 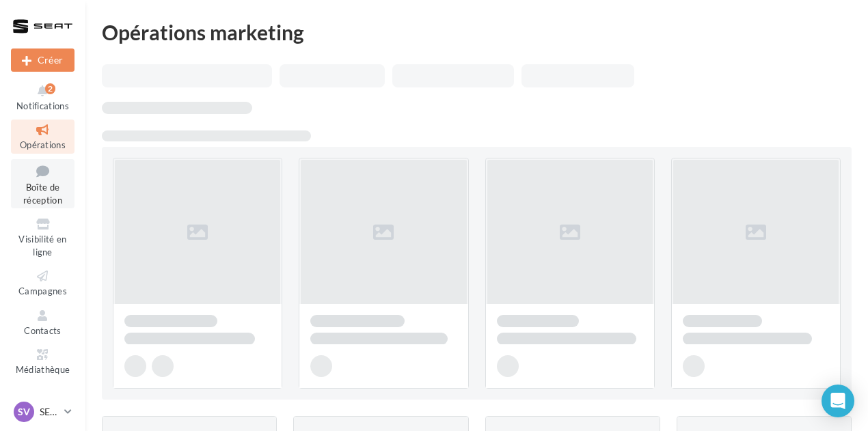 What do you see at coordinates (838, 401) in the screenshot?
I see `div: Open Intercom Messenger` at bounding box center [838, 401].